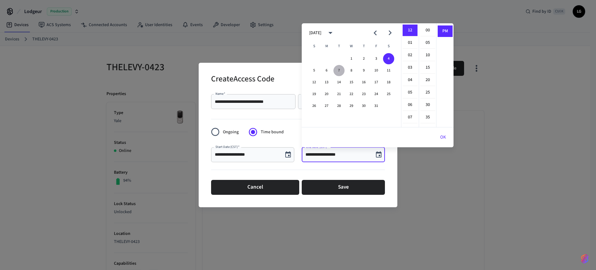 This screenshot has width=596, height=270. Describe the element at coordinates (428, 130) in the screenshot. I see `li: 40 minutes` at that location.